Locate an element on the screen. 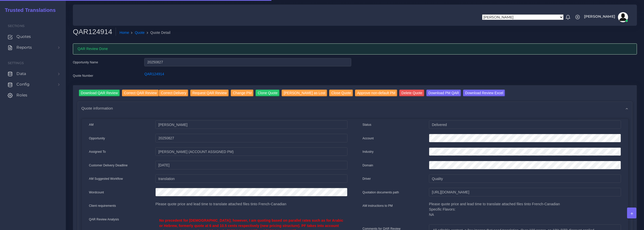 The height and width of the screenshot is (230, 644). a: Home is located at coordinates (124, 33).